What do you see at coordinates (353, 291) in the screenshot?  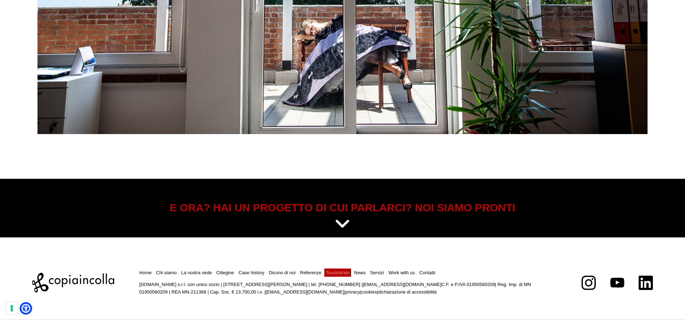 I see `a: privacy` at bounding box center [353, 291].